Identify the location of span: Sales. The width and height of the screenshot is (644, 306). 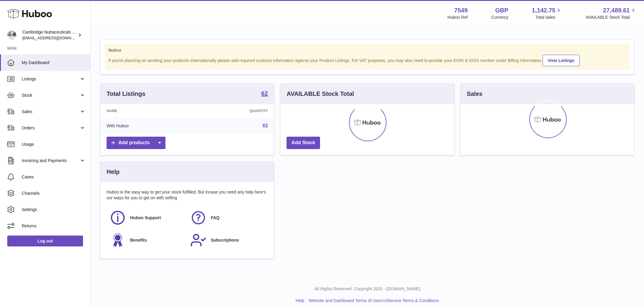
(50, 112).